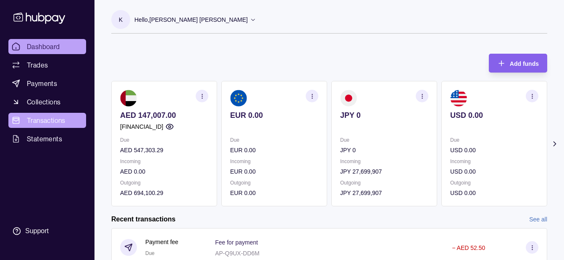 Image resolution: width=564 pixels, height=260 pixels. What do you see at coordinates (517, 63) in the screenshot?
I see `button: Add funds` at bounding box center [517, 63].